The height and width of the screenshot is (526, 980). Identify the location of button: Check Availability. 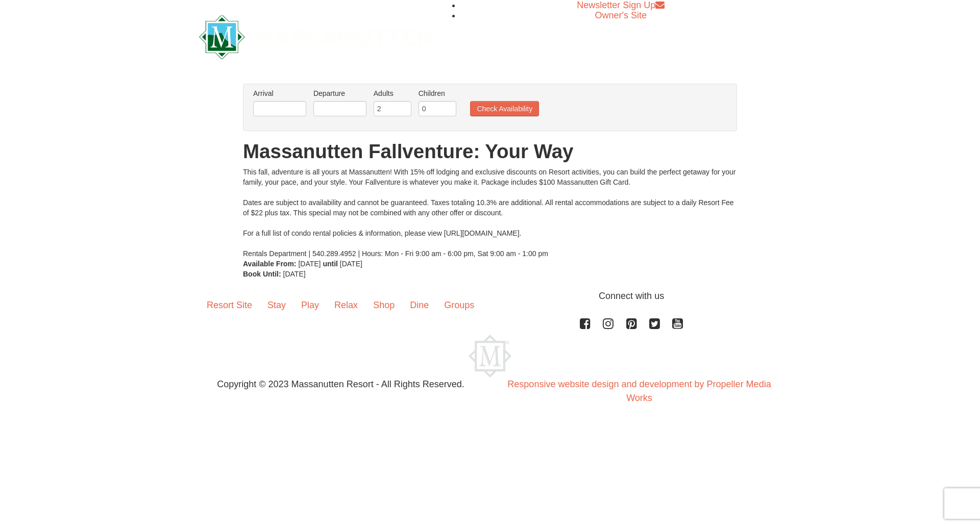
(505, 109).